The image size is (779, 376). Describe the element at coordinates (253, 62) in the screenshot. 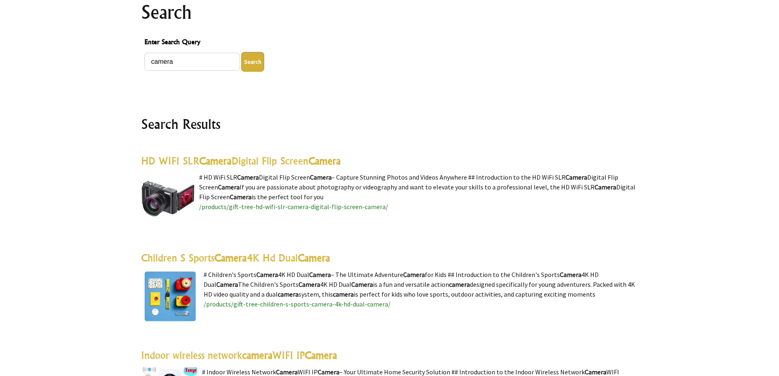

I see `button: Enter Search Query` at that location.